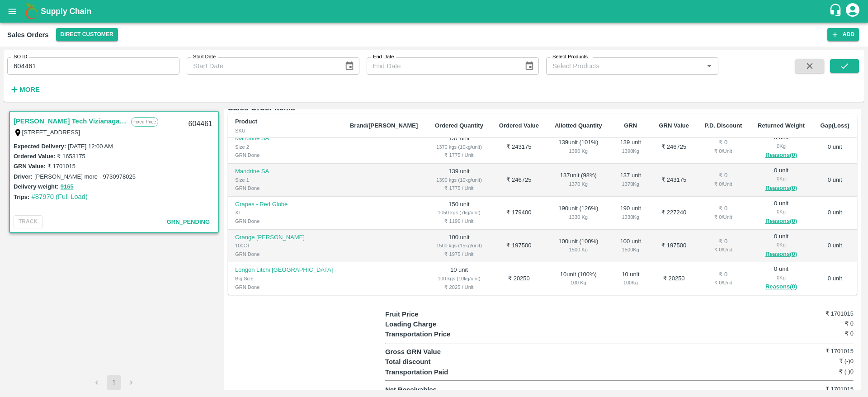  I want to click on label: Trips:, so click(21, 197).